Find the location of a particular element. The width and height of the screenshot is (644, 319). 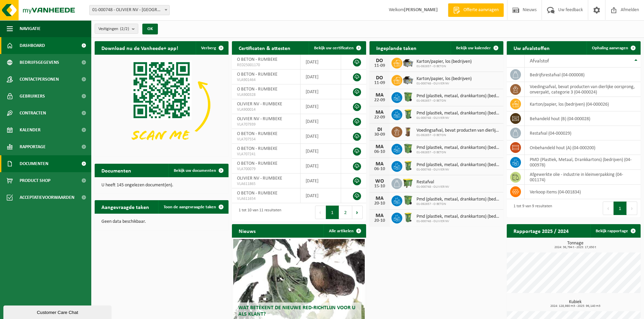

h3: Tonnage is located at coordinates (575, 245).